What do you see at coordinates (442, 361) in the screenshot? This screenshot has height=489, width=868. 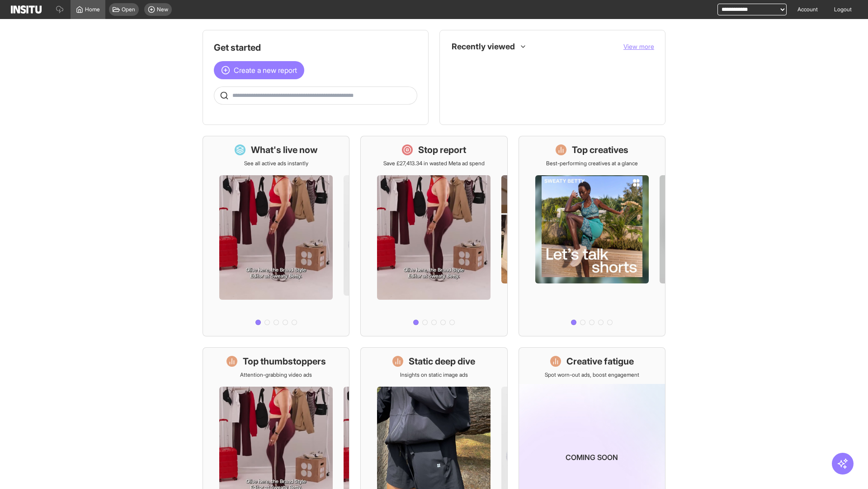 I see `h1: Static deep dive` at bounding box center [442, 361].